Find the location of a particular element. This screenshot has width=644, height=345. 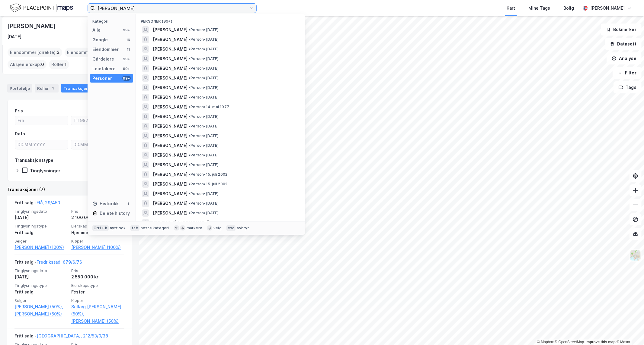

div: Transaksjonstype is located at coordinates (34, 160).